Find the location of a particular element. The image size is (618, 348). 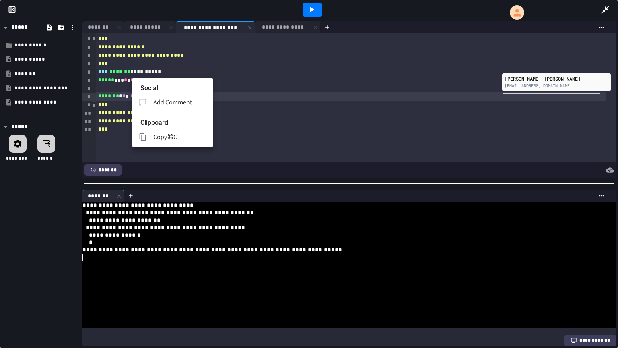

span: Add Comment is located at coordinates (173, 102).